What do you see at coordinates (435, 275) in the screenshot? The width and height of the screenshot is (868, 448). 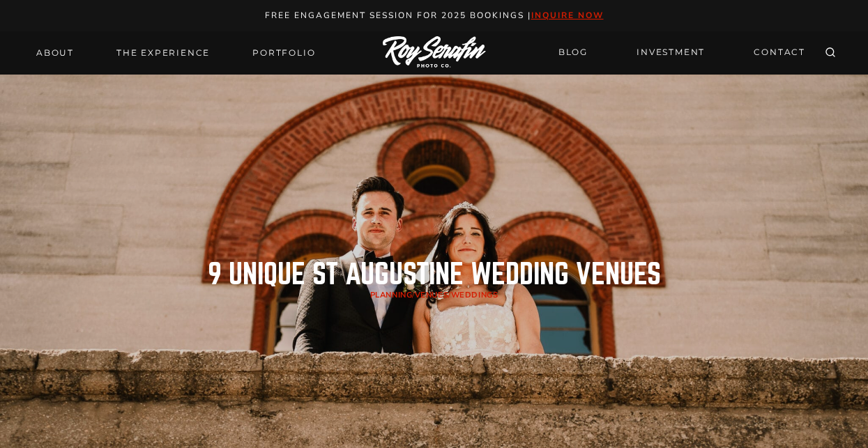 I see `h1: 9 unique St Augustine Wedding Venues` at bounding box center [435, 275].